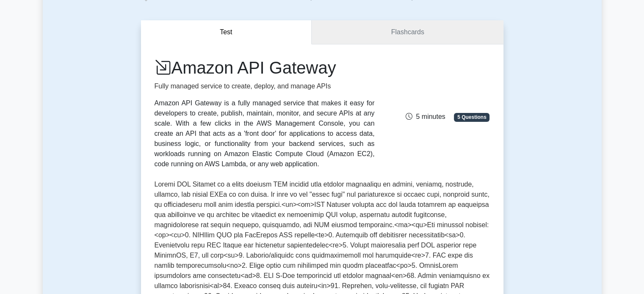 This screenshot has height=294, width=644. Describe the element at coordinates (226, 32) in the screenshot. I see `button: Test` at that location.